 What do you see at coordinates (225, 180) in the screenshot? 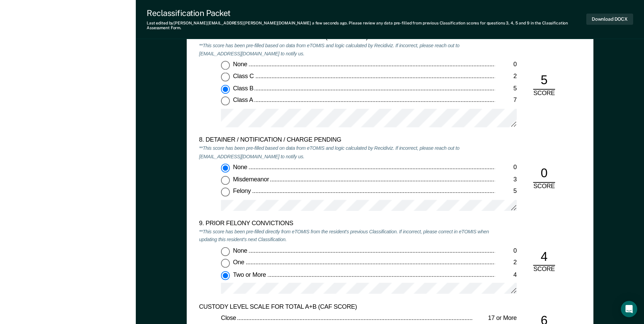
I see `input: Misdemeanor3` at bounding box center [225, 180].